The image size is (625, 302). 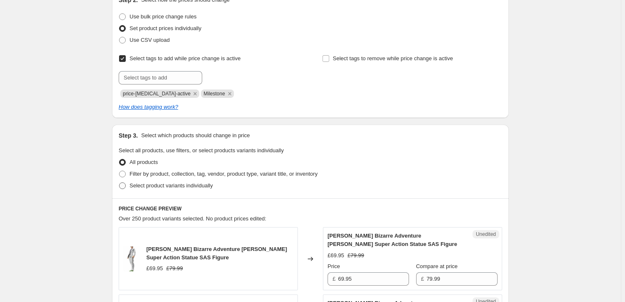 I want to click on span: Filter by product, collection, tag, vendor, product type, variant title, or inventory, so click(x=223, y=173).